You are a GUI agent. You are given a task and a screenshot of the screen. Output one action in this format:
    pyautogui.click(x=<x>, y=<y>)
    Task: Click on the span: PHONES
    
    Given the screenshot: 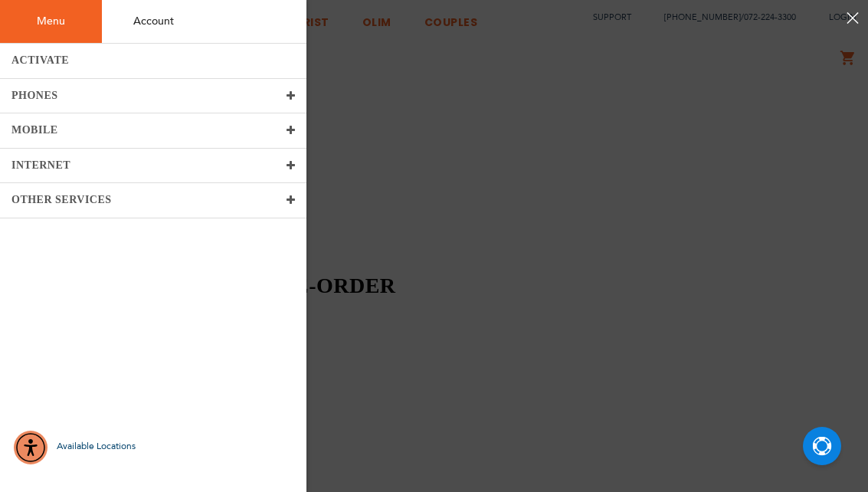 What is the action you would take?
    pyautogui.click(x=34, y=95)
    